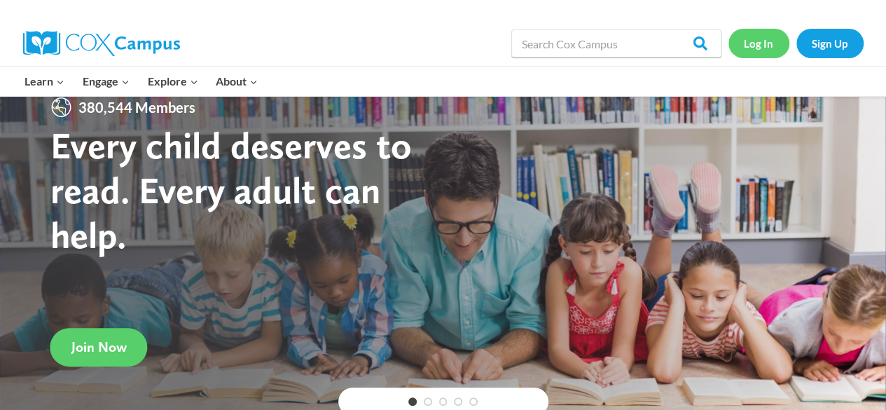 The image size is (886, 410). Describe the element at coordinates (796, 43) in the screenshot. I see `nav: Secondary Navigation` at that location.